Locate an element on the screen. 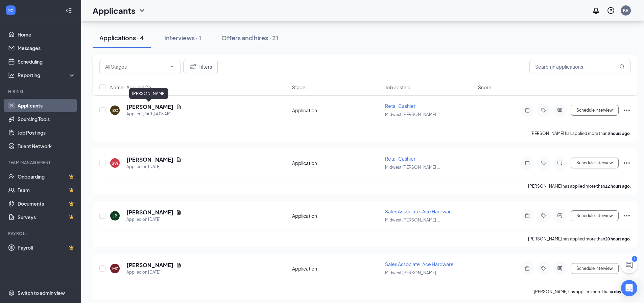 This screenshot has height=303, width=644. div: Offers and hires · 21 is located at coordinates (250, 38).